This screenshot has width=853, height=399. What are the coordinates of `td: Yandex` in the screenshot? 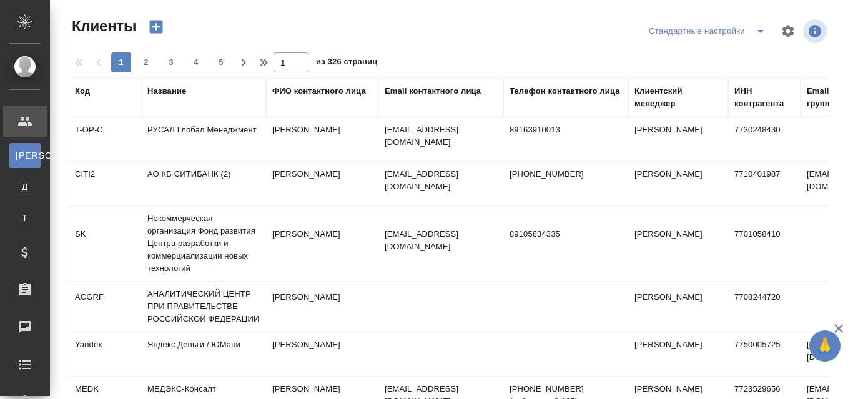 It's located at (105, 354).